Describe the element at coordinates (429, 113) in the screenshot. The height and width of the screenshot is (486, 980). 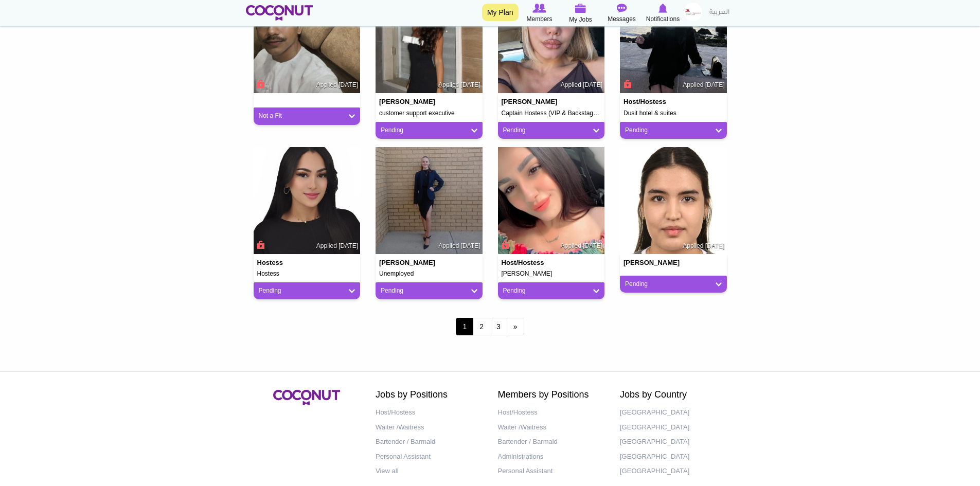
I see `h5: customer support executive` at that location.